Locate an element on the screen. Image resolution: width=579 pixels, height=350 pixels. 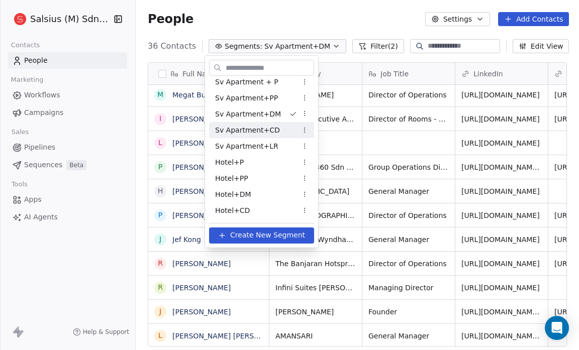
span: Hotel+PP is located at coordinates (232, 178).